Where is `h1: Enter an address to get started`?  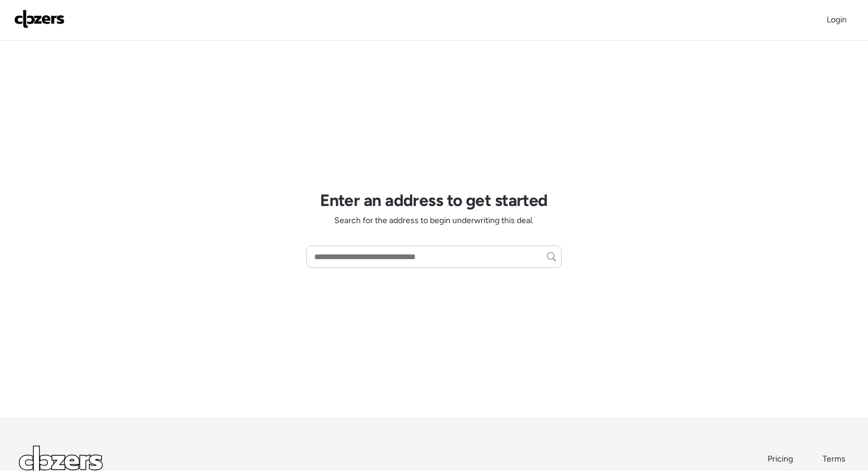 h1: Enter an address to get started is located at coordinates (434, 200).